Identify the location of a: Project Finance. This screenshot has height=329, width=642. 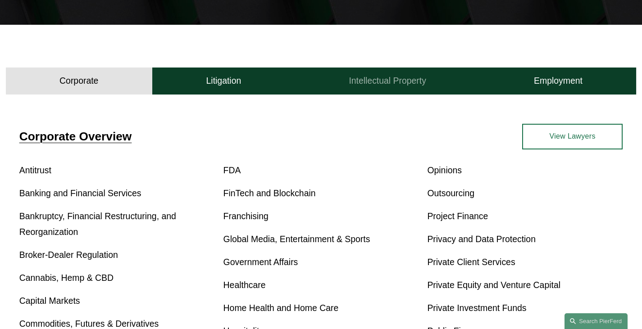
(457, 216).